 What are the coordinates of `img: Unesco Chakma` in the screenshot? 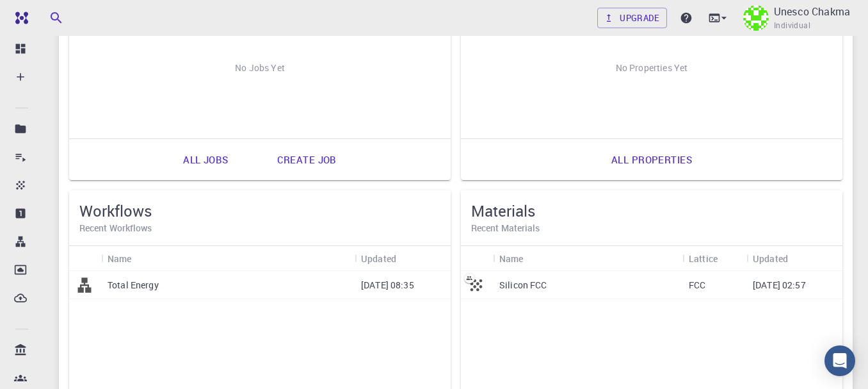 It's located at (756, 18).